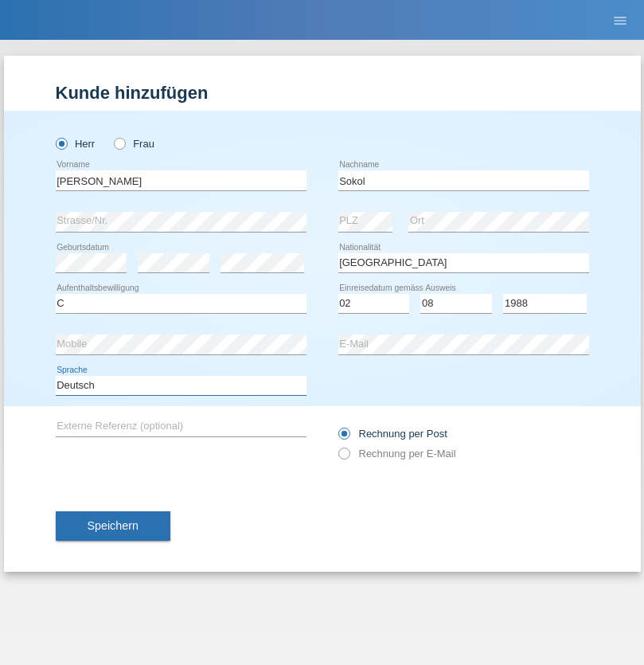 The width and height of the screenshot is (644, 665). Describe the element at coordinates (620, 20) in the screenshot. I see `a: menu` at that location.